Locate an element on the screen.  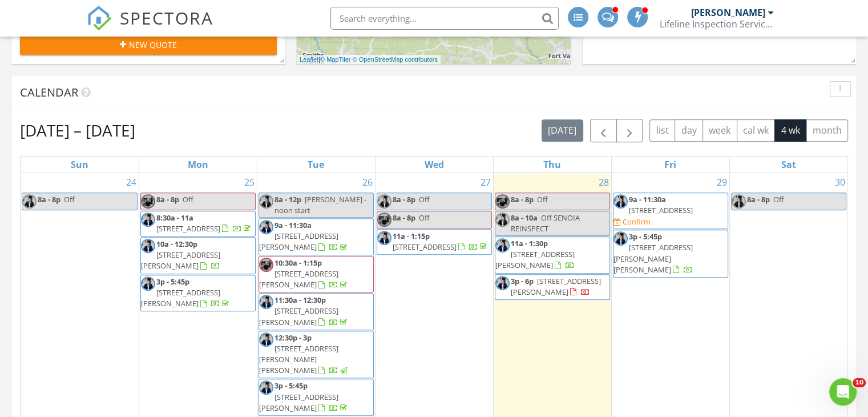
a: © OpenStreetMap contributors is located at coordinates (395, 59).